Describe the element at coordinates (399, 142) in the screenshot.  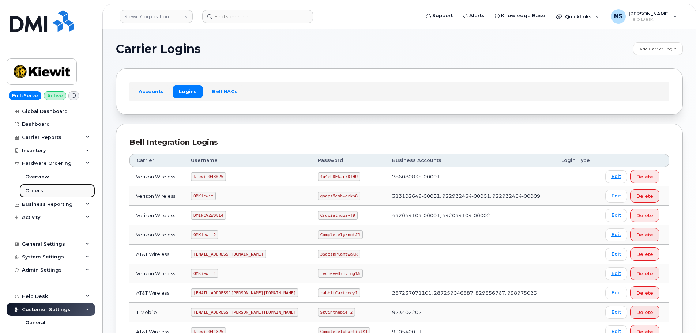
I see `div: Bell Integration Logins` at that location.